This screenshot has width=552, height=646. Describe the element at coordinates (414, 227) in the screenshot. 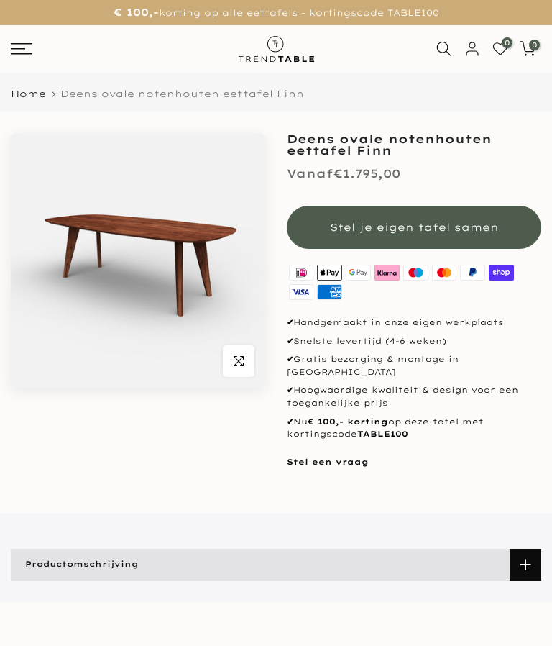

I see `span: Stel je eigen tafel samen` at that location.